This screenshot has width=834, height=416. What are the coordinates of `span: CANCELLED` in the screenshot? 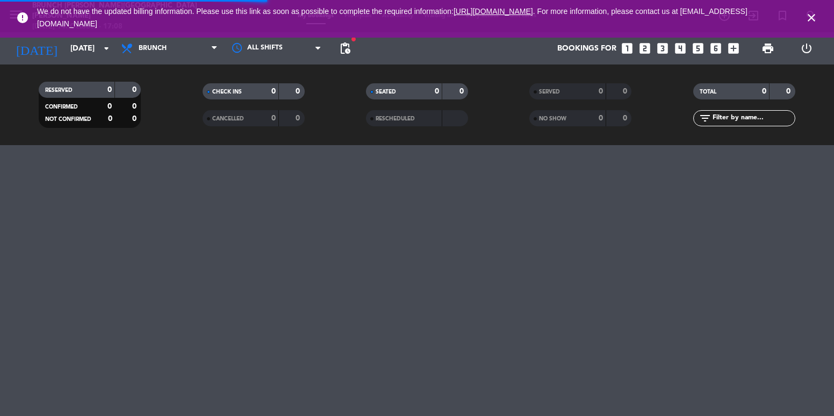 It's located at (228, 119).